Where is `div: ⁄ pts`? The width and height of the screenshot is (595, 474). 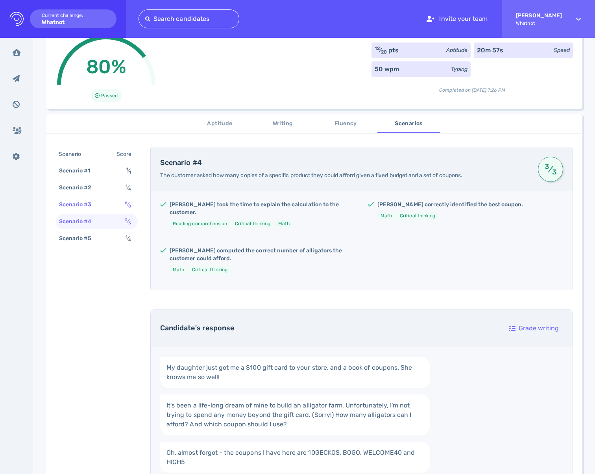
div: ⁄ pts is located at coordinates (387, 50).